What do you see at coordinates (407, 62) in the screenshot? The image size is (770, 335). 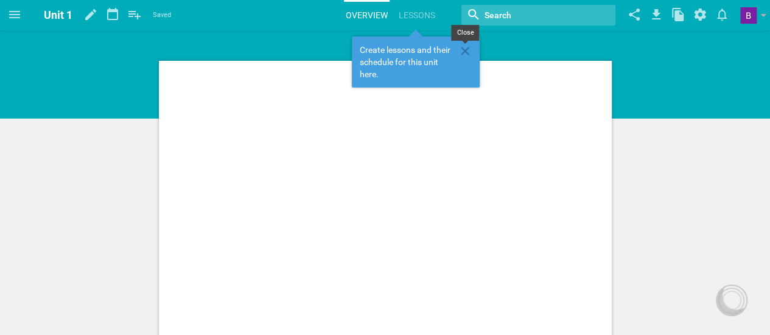 I see `span: Create lessons and their schedule for this unit here.` at bounding box center [407, 62].